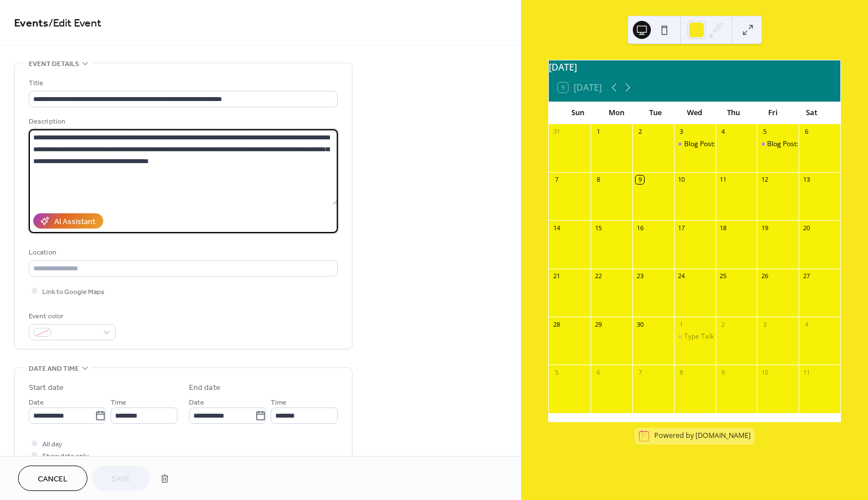  What do you see at coordinates (53, 369) in the screenshot?
I see `span: Date and time` at bounding box center [53, 369].